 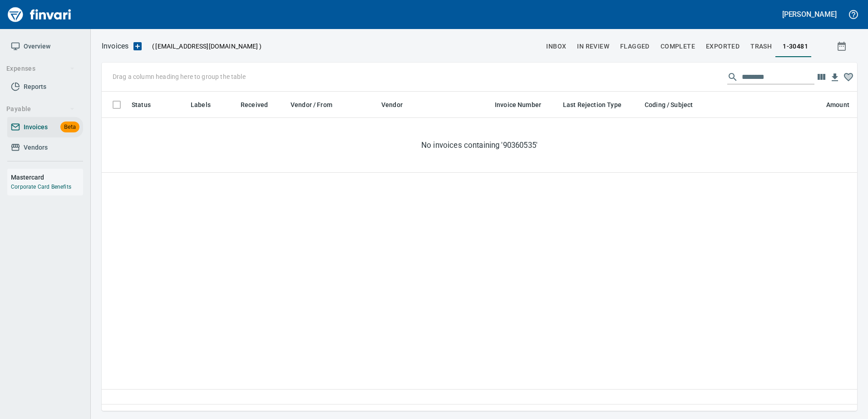 I want to click on span: Overview, so click(x=37, y=46).